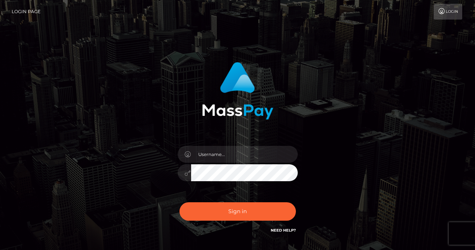 This screenshot has width=475, height=250. Describe the element at coordinates (238, 211) in the screenshot. I see `button: Sign in` at that location.